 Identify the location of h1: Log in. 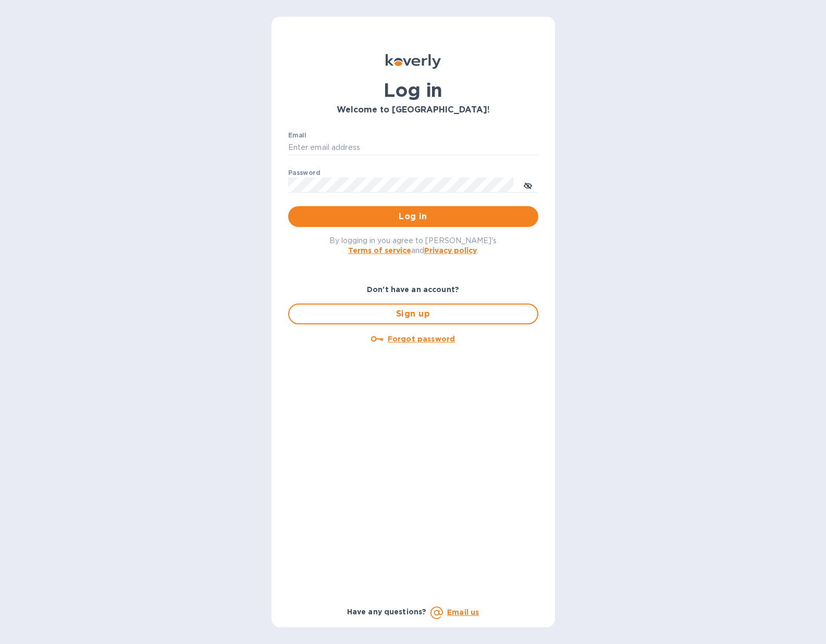
(413, 90).